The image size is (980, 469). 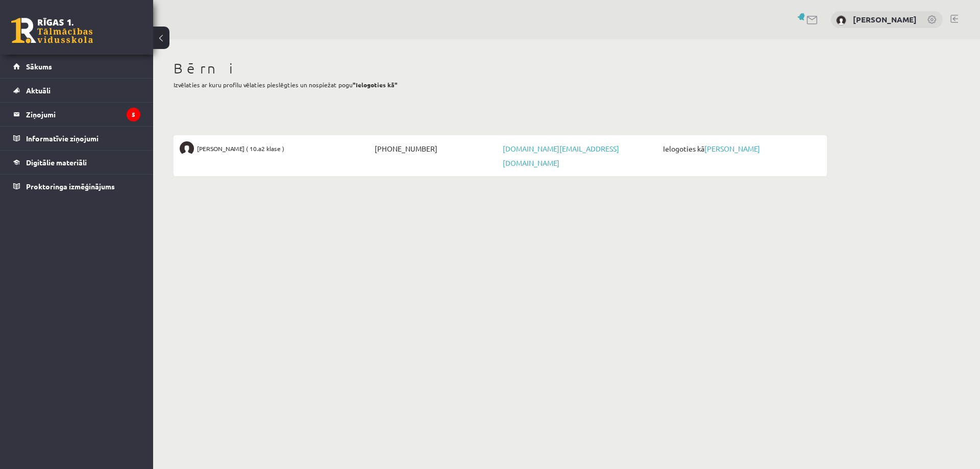 I want to click on a: Sākums, so click(x=76, y=66).